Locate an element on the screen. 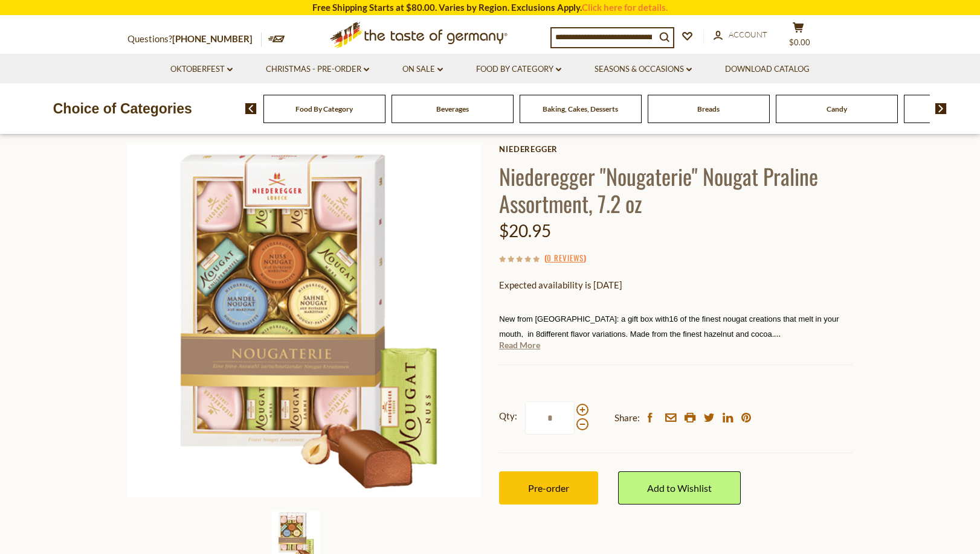 This screenshot has height=554, width=980. a: Add to Wishlist is located at coordinates (679, 488).